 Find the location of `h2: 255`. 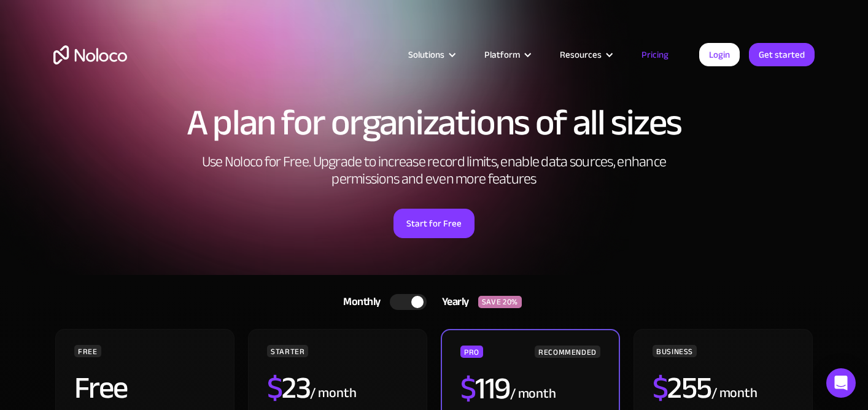

h2: 255 is located at coordinates (682, 388).